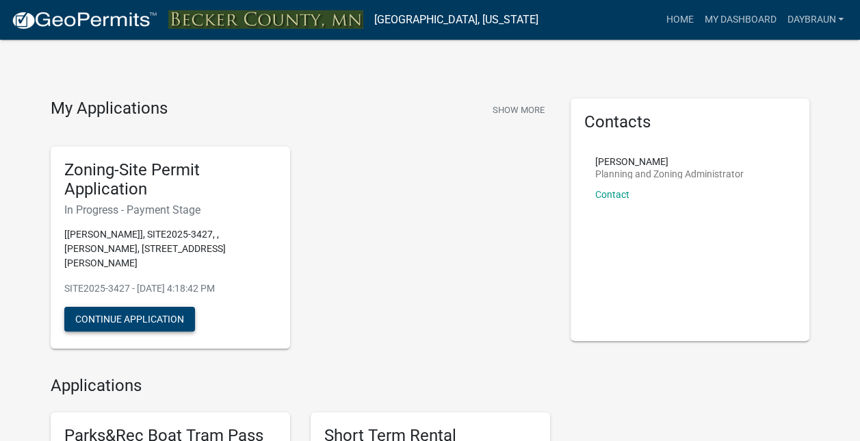 Image resolution: width=860 pixels, height=441 pixels. What do you see at coordinates (170, 209) in the screenshot?
I see `h6: In Progress - Payment Stage` at bounding box center [170, 209].